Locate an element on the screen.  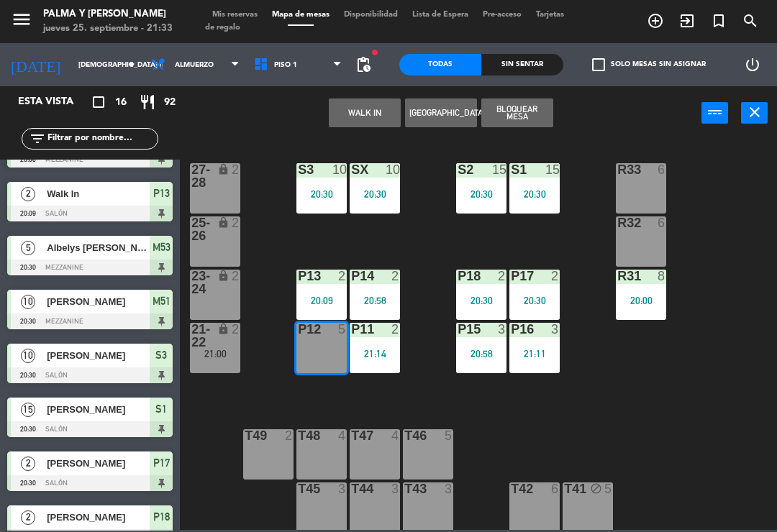
span: Walk In is located at coordinates (98, 193).